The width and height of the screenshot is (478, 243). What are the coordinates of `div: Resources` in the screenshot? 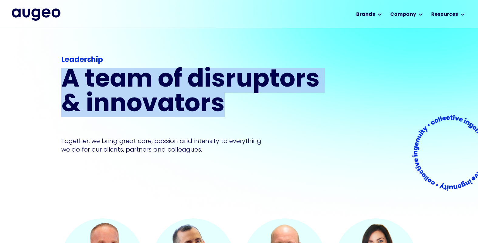 It's located at (445, 15).